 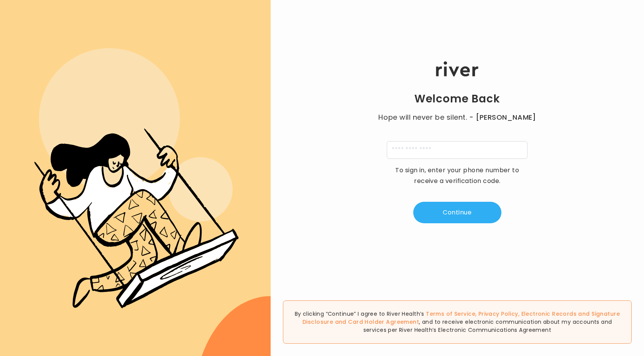 What do you see at coordinates (457, 322) in the screenshot?
I see `div: By clicking “Continue” I agree to River Health’s` at bounding box center [457, 322].